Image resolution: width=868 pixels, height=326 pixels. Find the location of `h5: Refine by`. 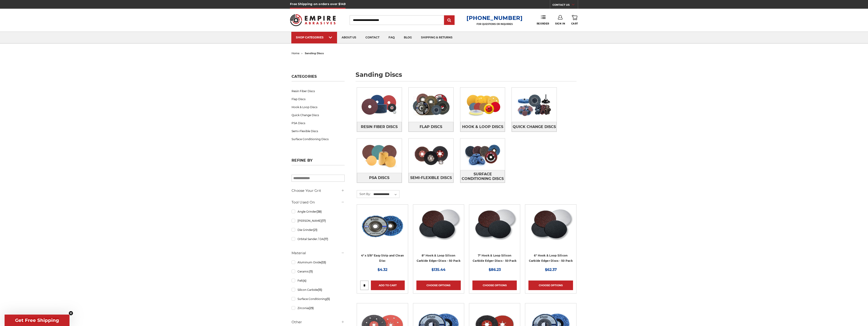

h5: Refine by is located at coordinates (318, 162).